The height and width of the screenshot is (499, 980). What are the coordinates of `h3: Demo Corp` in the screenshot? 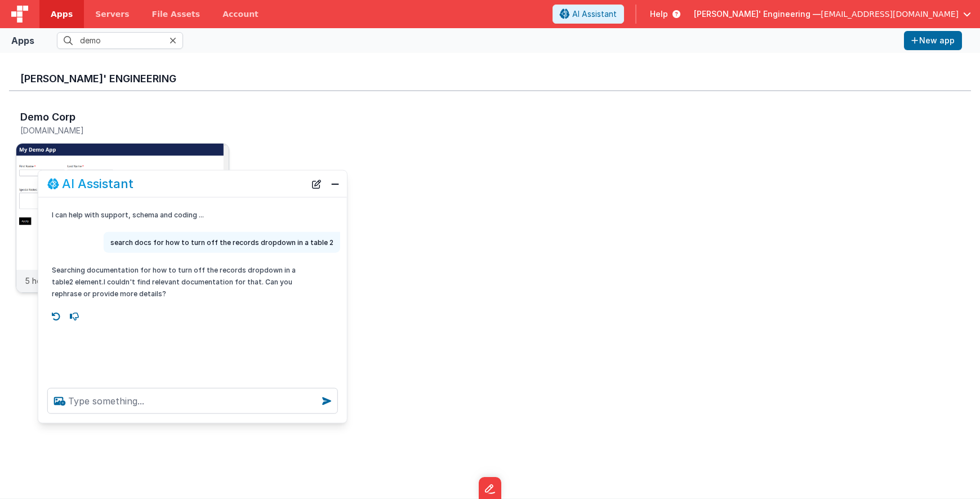 It's located at (48, 117).